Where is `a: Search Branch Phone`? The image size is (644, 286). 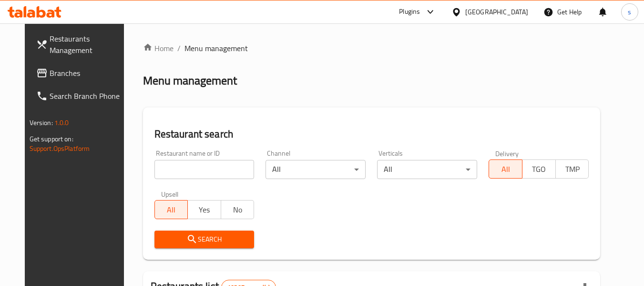 a: Search Branch Phone is located at coordinates (81, 96).